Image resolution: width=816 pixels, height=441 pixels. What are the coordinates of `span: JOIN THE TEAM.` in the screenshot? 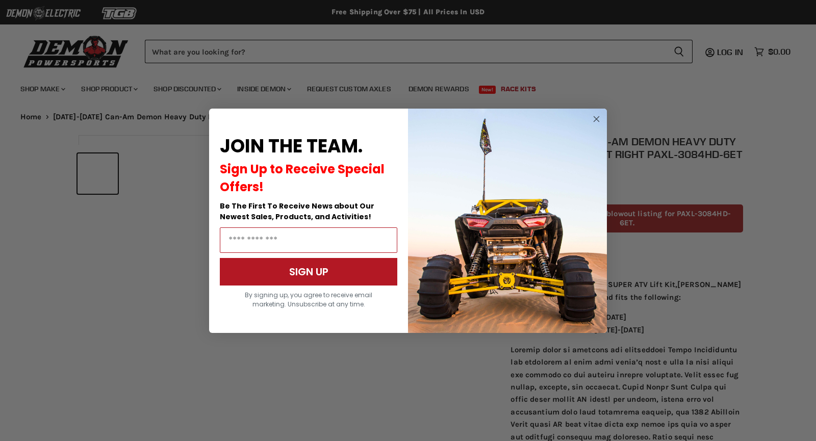 It's located at (291, 146).